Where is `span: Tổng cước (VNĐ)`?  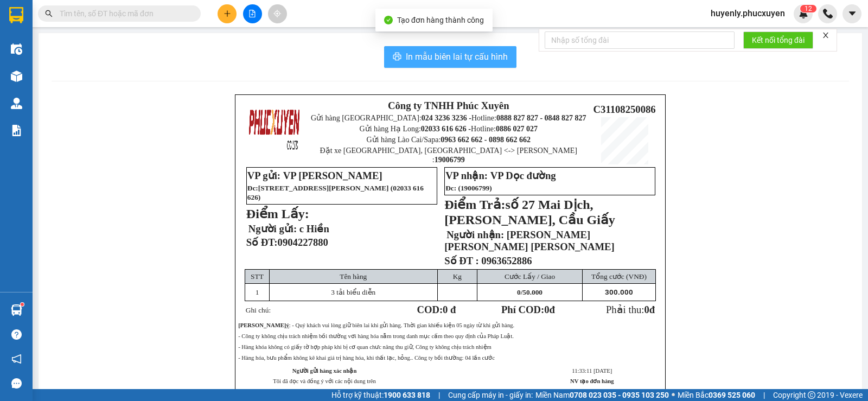 span: Tổng cước (VNĐ) is located at coordinates (619, 276).